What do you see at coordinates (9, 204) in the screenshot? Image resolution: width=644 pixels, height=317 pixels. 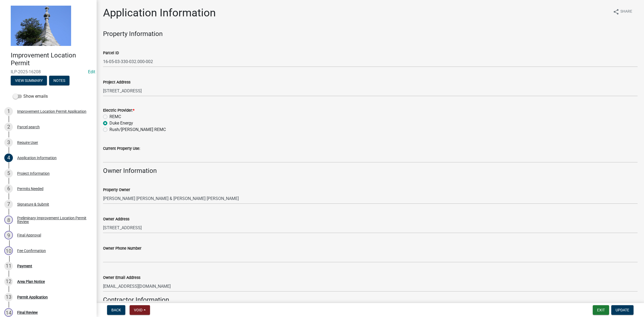 I see `div: 7` at bounding box center [9, 204].